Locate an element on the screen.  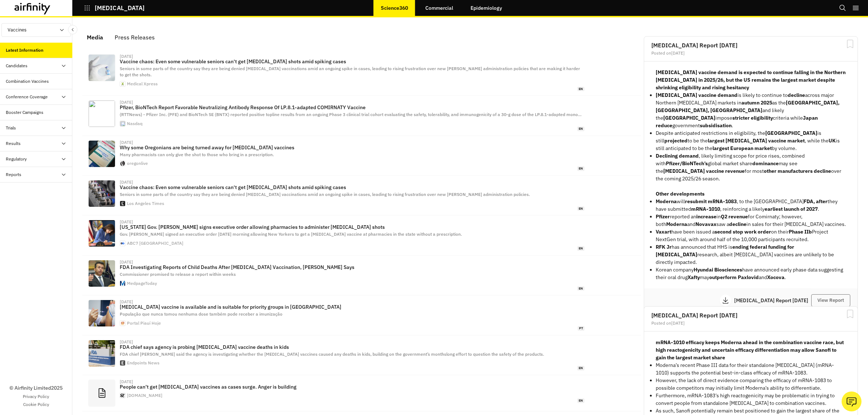
p: However, the lack of direct evidence comparing the efficacy of mRNA-1083 to possible competitors ... is located at coordinates (751, 384).